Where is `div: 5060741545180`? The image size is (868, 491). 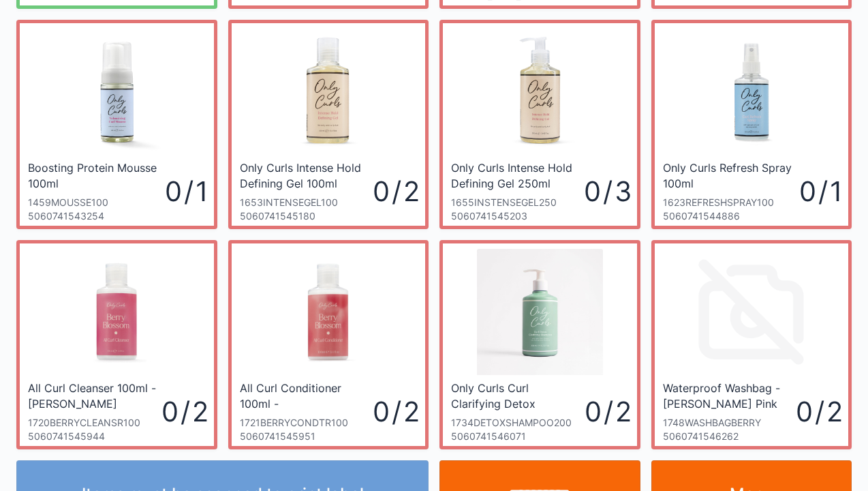 div: 5060741545180 is located at coordinates (306, 216).